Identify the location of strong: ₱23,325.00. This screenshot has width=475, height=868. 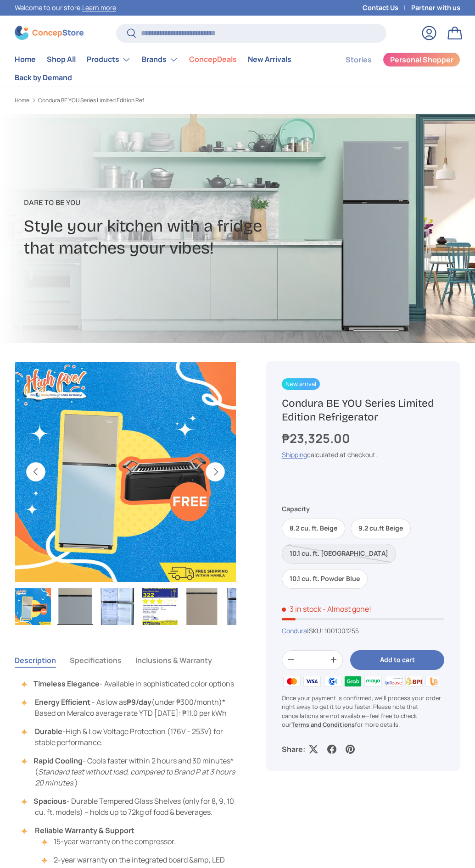
(317, 438).